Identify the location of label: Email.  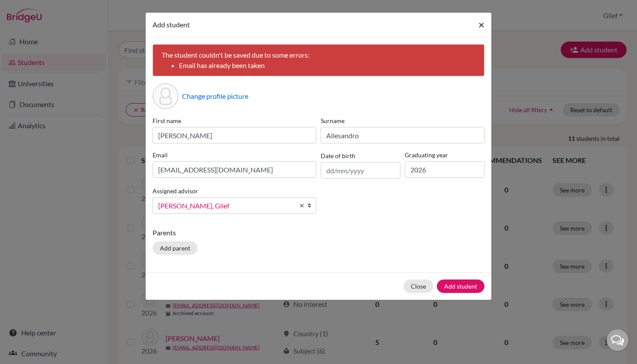
(235, 155).